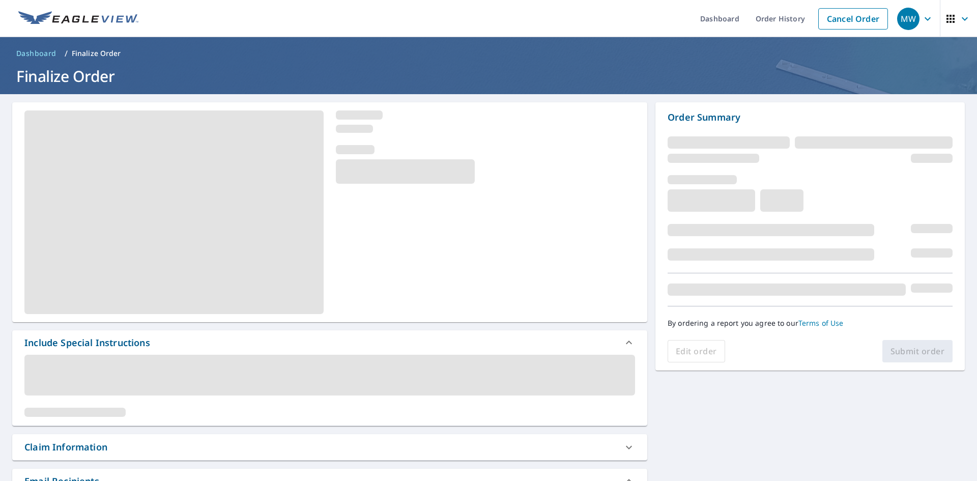  Describe the element at coordinates (810, 323) in the screenshot. I see `p: By ordering a report you agree to our` at that location.